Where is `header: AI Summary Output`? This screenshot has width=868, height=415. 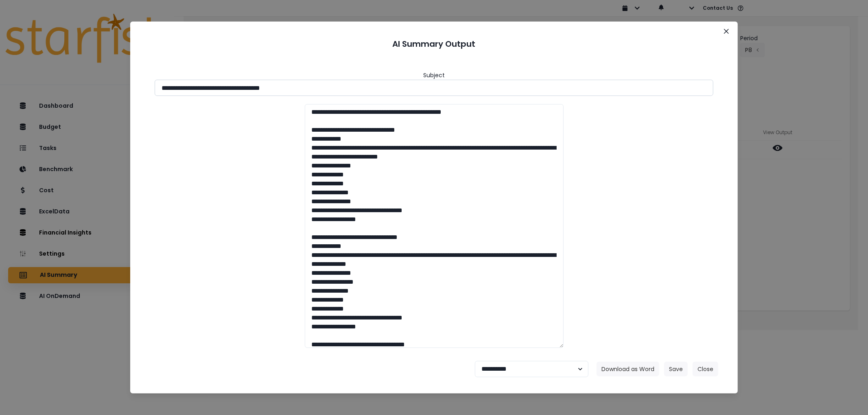 header: AI Summary Output is located at coordinates (434, 44).